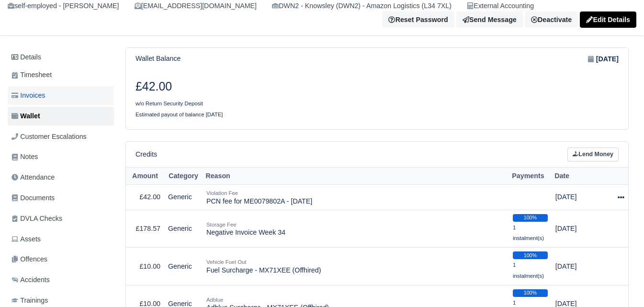  I want to click on h3: £42.00, so click(253, 86).